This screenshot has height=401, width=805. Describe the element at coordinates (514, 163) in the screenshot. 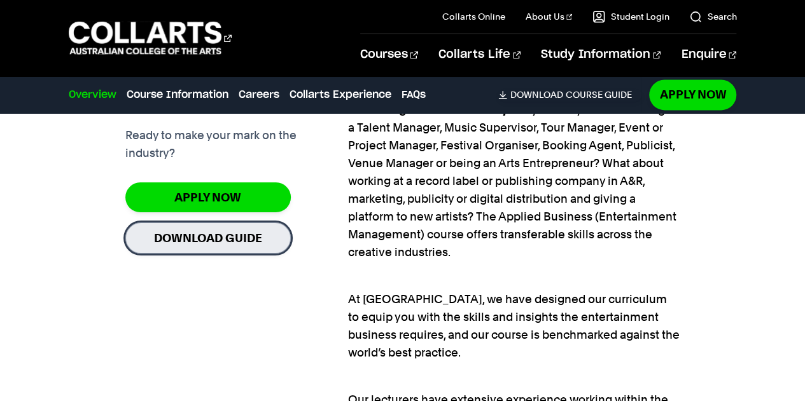

I see `p: Do you see yourself working as a Talent Manager, Music Supervisor, Tour Manager, Event or Project...` at that location.